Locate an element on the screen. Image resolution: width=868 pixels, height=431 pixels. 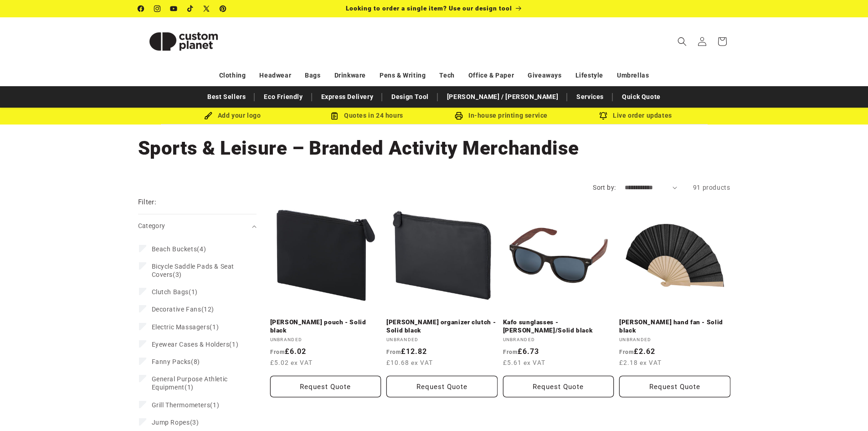
span: Fanny Packs is located at coordinates (171, 362).